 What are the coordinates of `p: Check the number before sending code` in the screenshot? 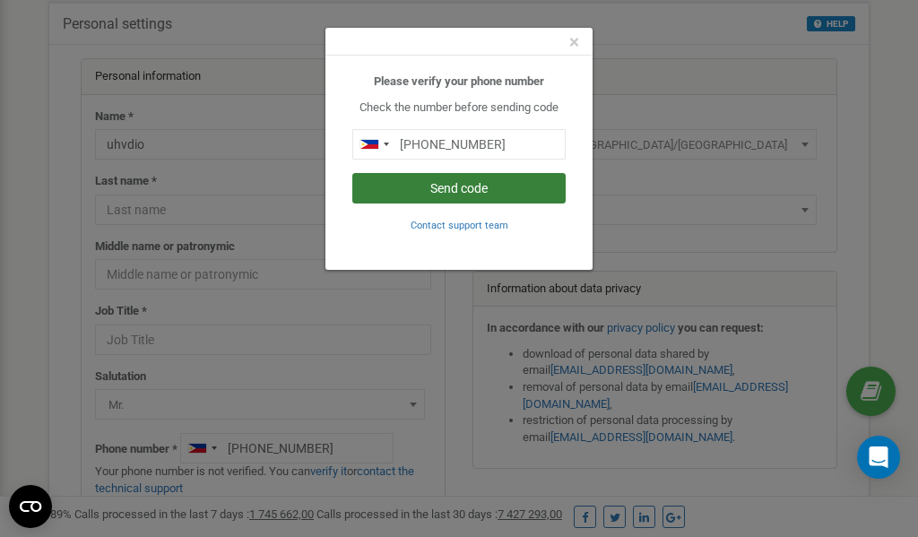 It's located at (459, 108).